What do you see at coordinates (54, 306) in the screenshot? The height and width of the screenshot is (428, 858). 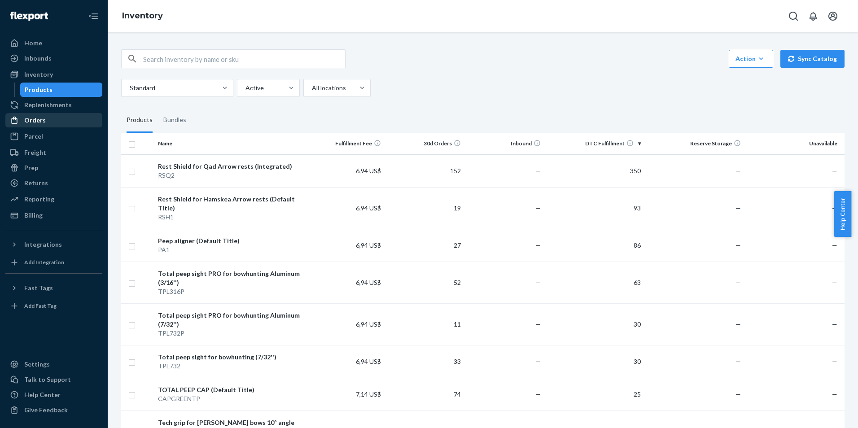 I see `a: Add Fast Tag` at bounding box center [54, 306].